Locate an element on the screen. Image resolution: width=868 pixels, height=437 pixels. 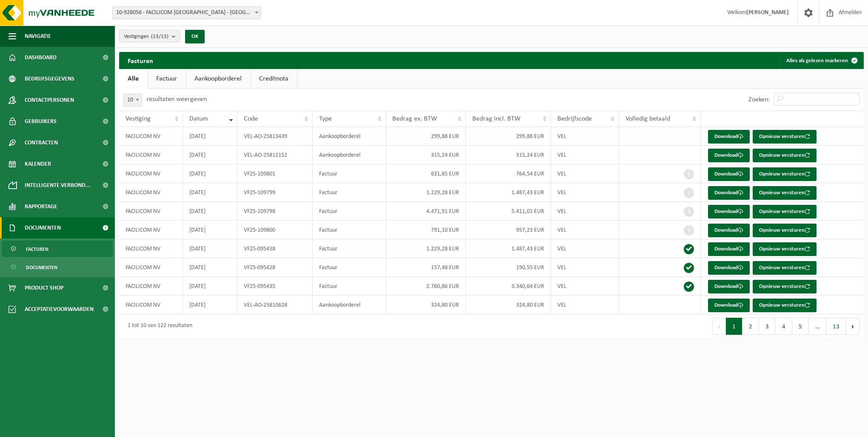
td: 764,54 EUR is located at coordinates (508, 173).